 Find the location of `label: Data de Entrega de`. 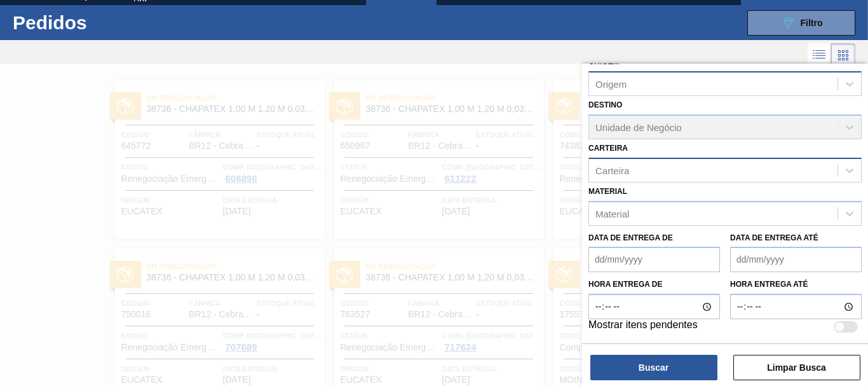

label: Data de Entrega de is located at coordinates (631, 238).